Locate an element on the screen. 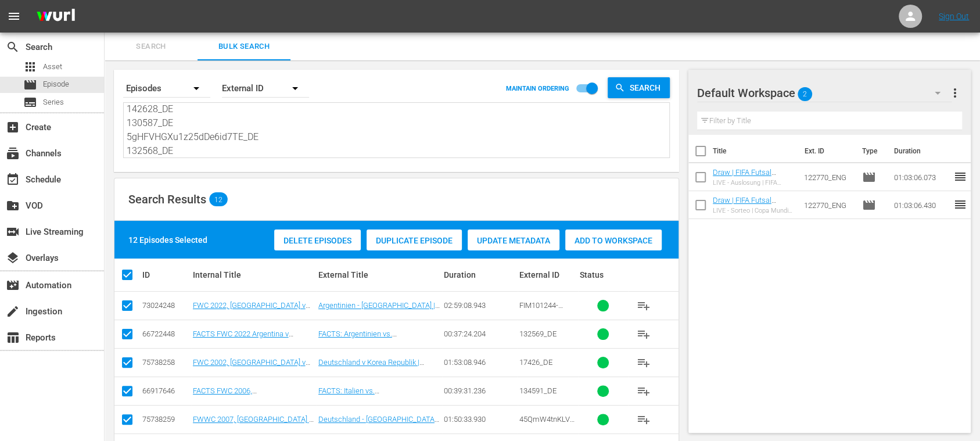 The width and height of the screenshot is (980, 441). button: Update Metadata is located at coordinates (514, 240).